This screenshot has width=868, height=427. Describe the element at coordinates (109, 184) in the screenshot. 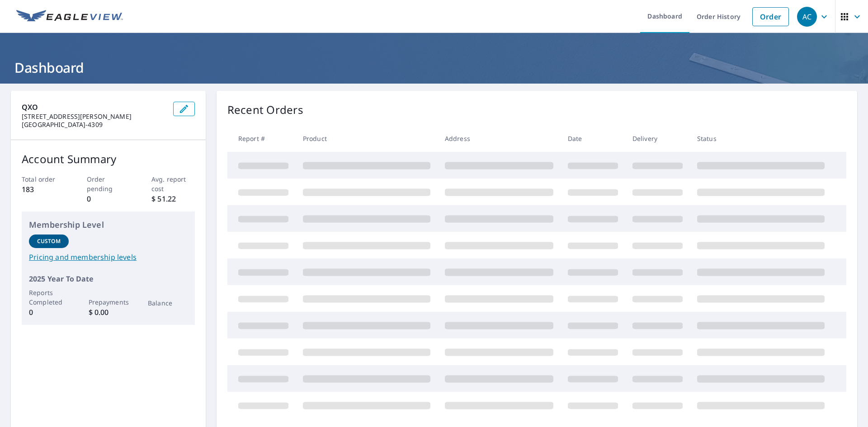

I see `p: Order pending` at that location.